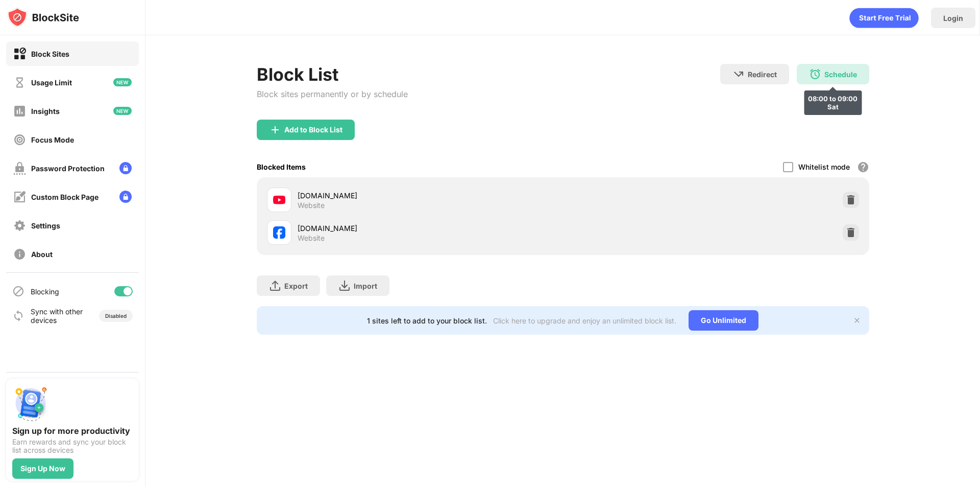 The image size is (980, 487). Describe the element at coordinates (585, 320) in the screenshot. I see `div: Click here to upgrade and enjoy an unlimited block list.` at that location.